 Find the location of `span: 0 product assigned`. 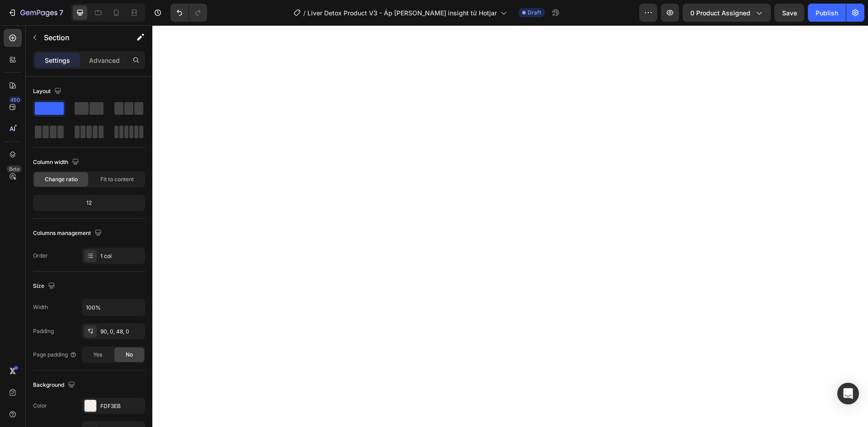

span: 0 product assigned is located at coordinates (720, 13).